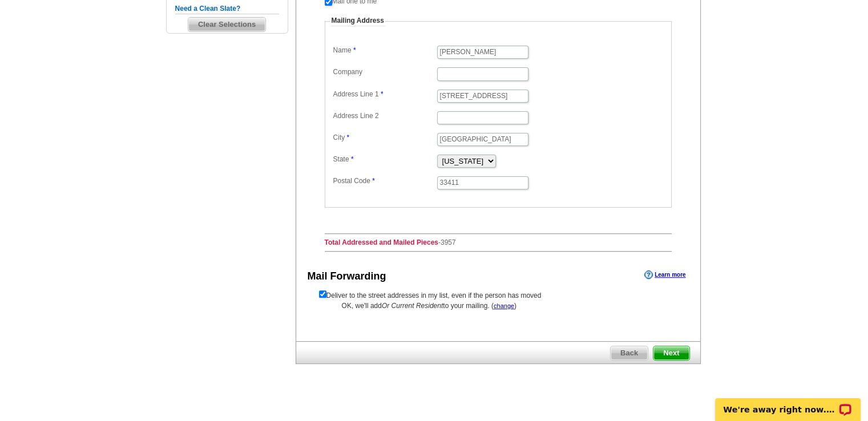 The height and width of the screenshot is (421, 868). What do you see at coordinates (384, 50) in the screenshot?
I see `label: Name` at bounding box center [384, 50].